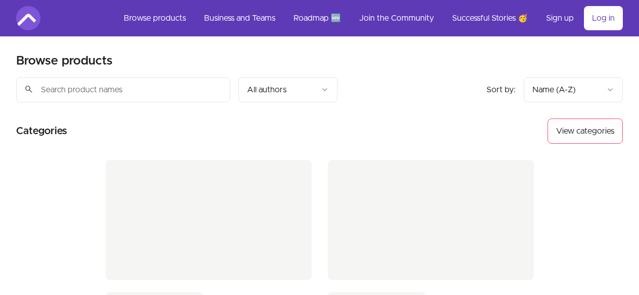 Image resolution: width=639 pixels, height=295 pixels. What do you see at coordinates (585, 131) in the screenshot?
I see `button: View categories` at bounding box center [585, 131].